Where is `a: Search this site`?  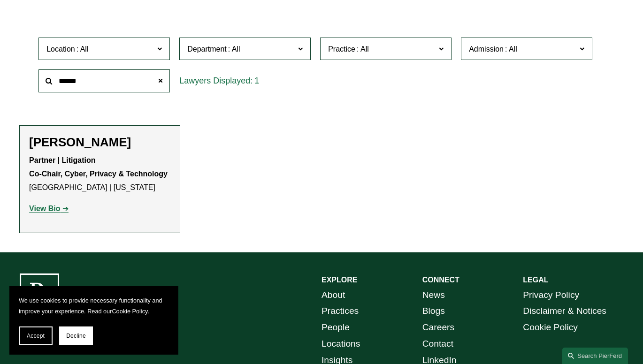
a: Search this site is located at coordinates (595, 356).